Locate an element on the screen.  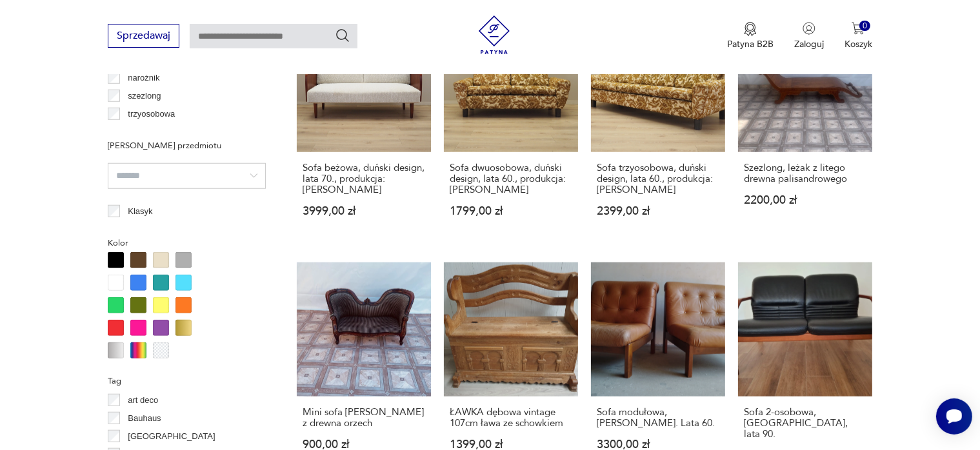
button: Zaloguj is located at coordinates (809, 36).